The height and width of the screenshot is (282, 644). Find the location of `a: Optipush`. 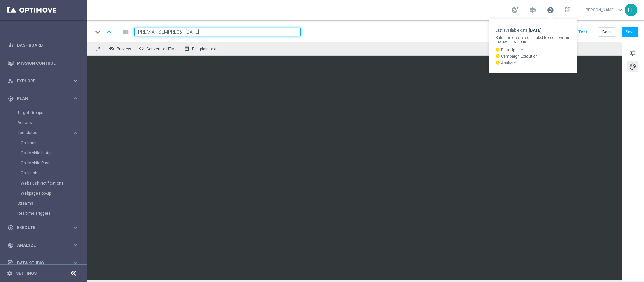

a: Optipush is located at coordinates (45, 173).